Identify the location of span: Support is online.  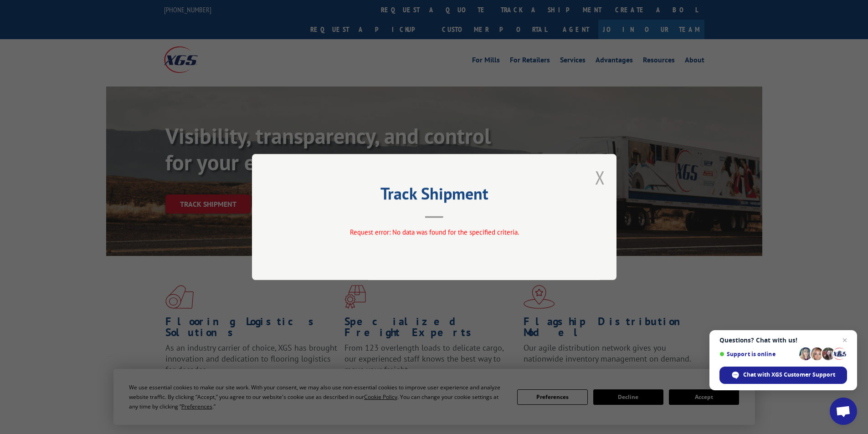
(757, 354).